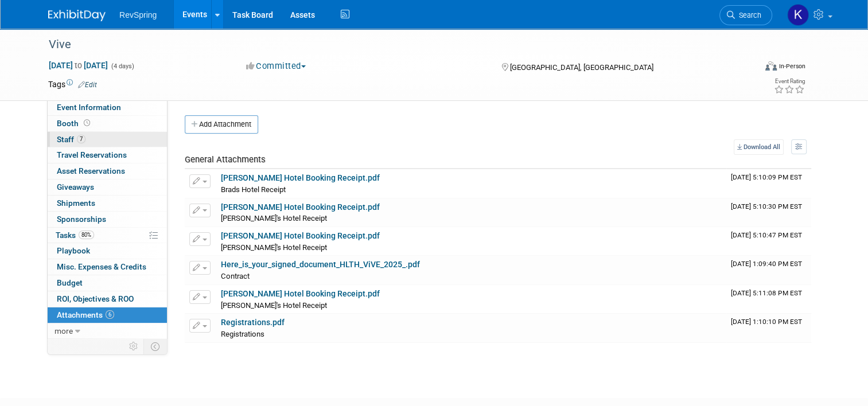 This screenshot has height=406, width=868. What do you see at coordinates (107, 267) in the screenshot?
I see `a: Misc. Expenses & Credits` at bounding box center [107, 267].